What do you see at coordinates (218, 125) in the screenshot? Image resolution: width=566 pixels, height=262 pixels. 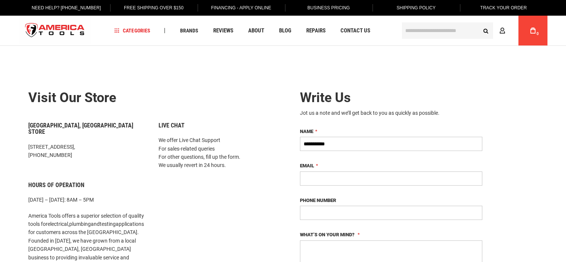 I see `h6: Live Chat` at bounding box center [218, 125].